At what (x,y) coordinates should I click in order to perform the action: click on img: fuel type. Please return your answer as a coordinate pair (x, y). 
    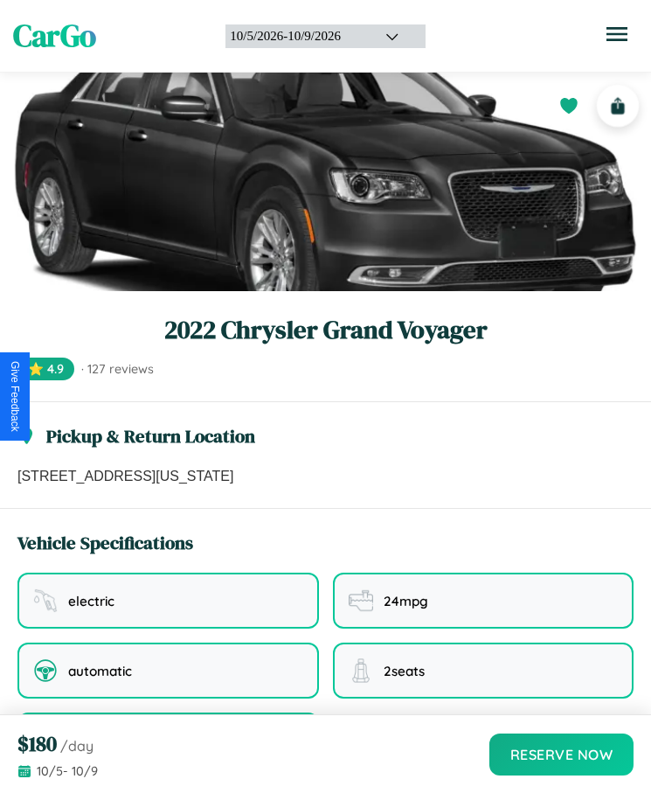
    Looking at the image, I should click on (45, 600).